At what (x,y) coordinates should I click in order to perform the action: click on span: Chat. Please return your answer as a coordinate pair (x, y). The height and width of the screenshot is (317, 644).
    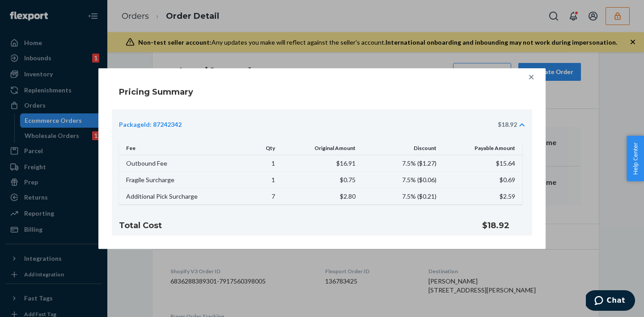
    Looking at the image, I should click on (30, 10).